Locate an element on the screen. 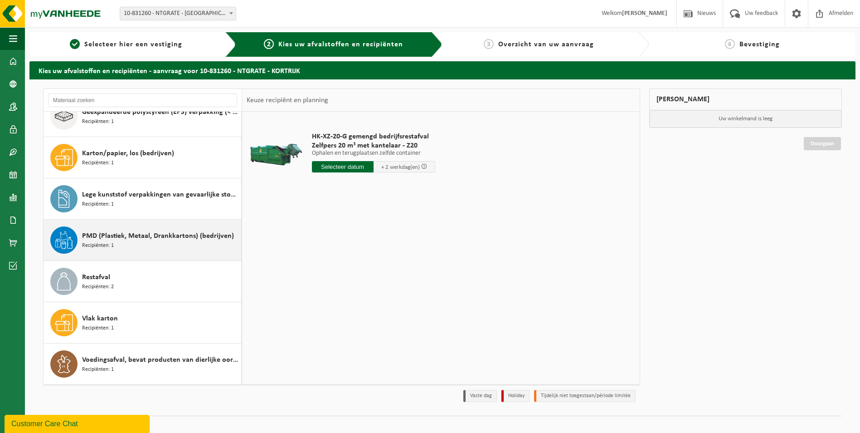 Image resolution: width=860 pixels, height=433 pixels. span: 2 is located at coordinates (269, 44).